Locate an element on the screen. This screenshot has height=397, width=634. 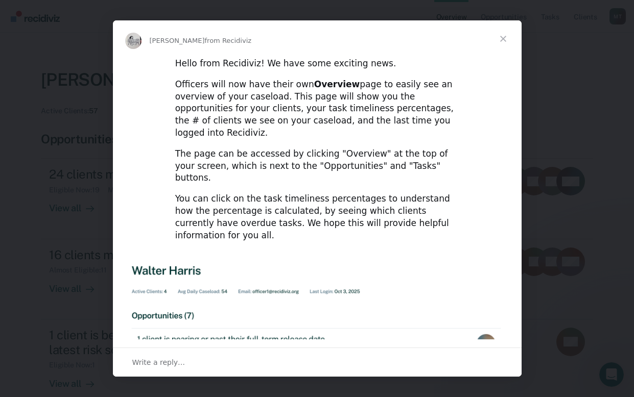
div: Officers will now have their own page to easily see an overview of your caseload. This page will ... is located at coordinates (317, 109).